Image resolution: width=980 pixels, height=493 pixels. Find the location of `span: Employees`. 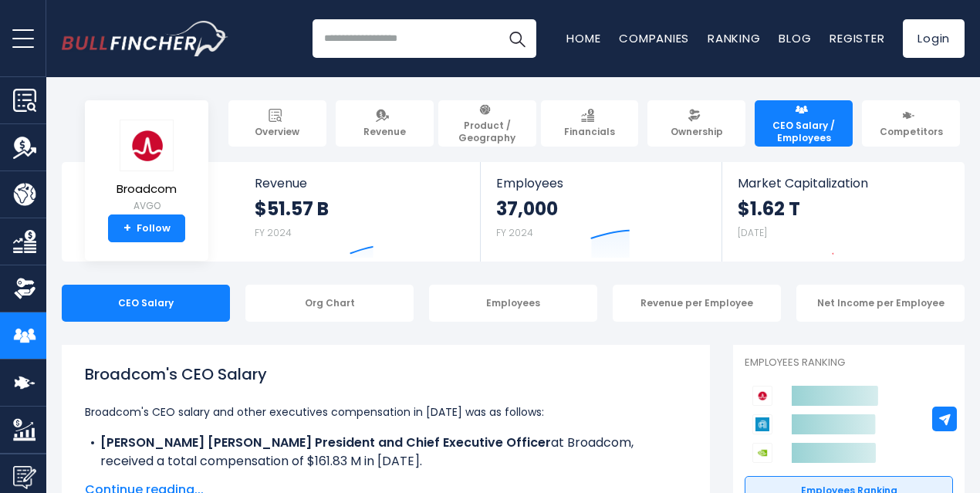

span: Employees is located at coordinates (600, 183).